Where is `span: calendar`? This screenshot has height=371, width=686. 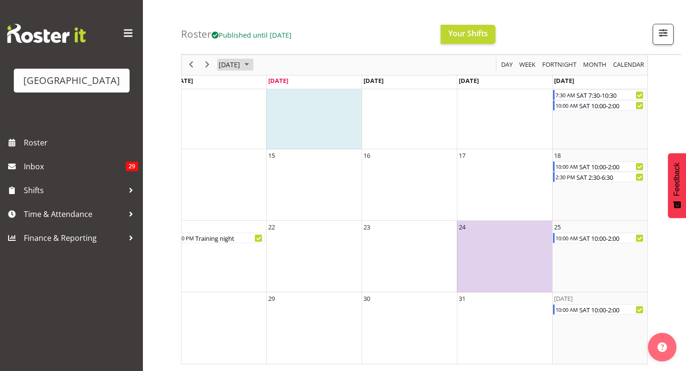
span: calendar is located at coordinates (629, 65).